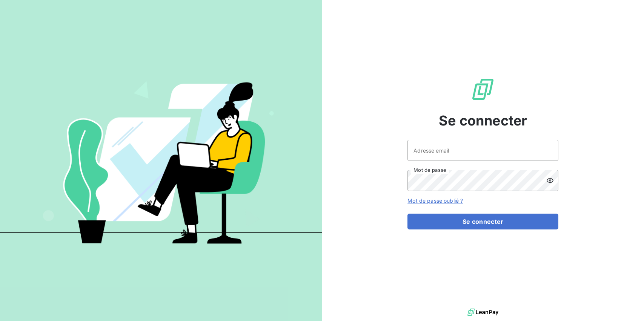  What do you see at coordinates (483, 313) in the screenshot?
I see `img: logo` at bounding box center [483, 313].